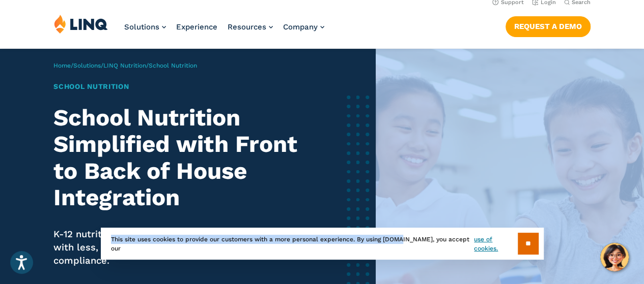 This screenshot has width=644, height=284. I want to click on a: Company, so click(303, 27).